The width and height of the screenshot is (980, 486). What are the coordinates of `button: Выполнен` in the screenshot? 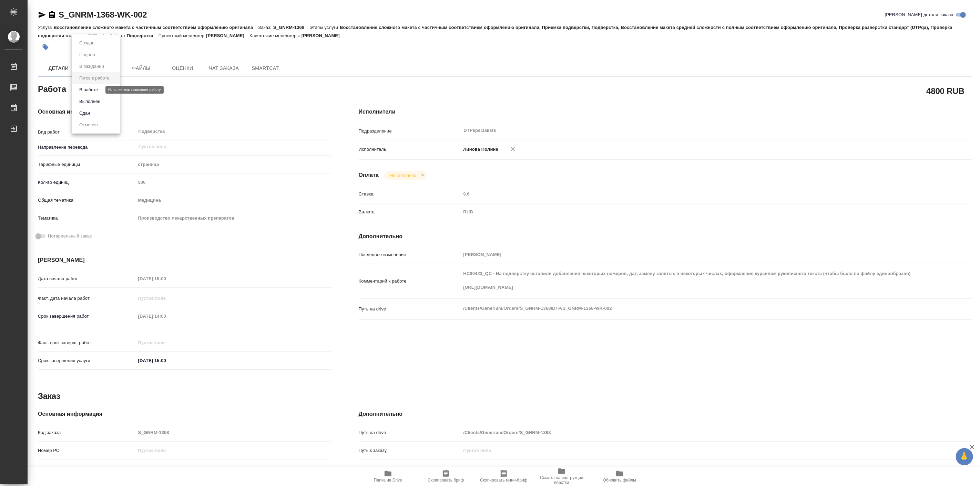 It's located at (89, 102).